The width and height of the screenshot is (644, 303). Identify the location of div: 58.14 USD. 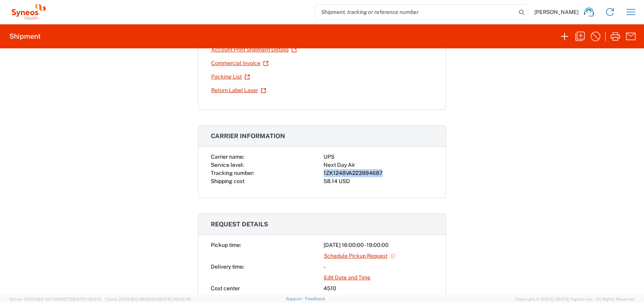
(378, 181).